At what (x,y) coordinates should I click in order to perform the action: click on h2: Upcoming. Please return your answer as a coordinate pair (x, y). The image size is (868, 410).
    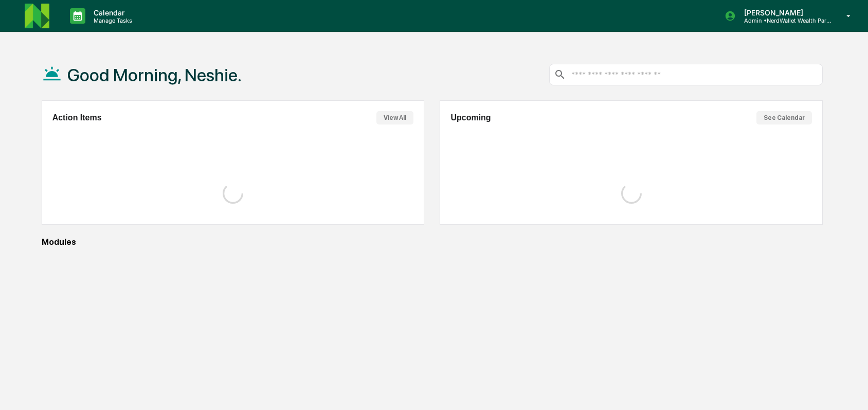
    Looking at the image, I should click on (471, 118).